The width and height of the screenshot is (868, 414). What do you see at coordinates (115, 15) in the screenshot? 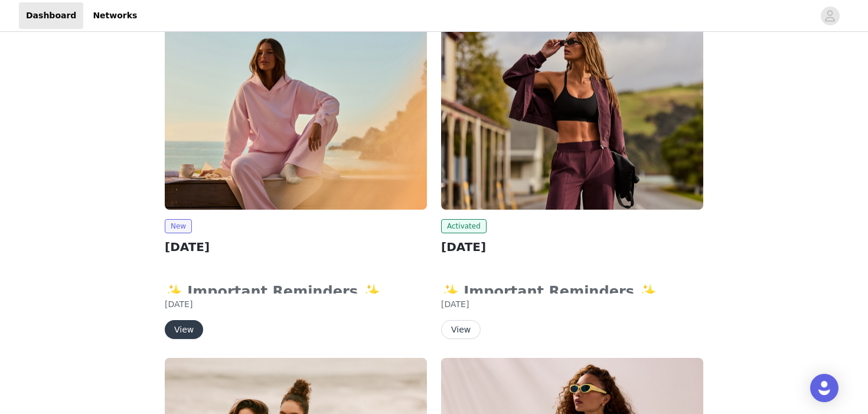
I see `a: Networks` at bounding box center [115, 15].